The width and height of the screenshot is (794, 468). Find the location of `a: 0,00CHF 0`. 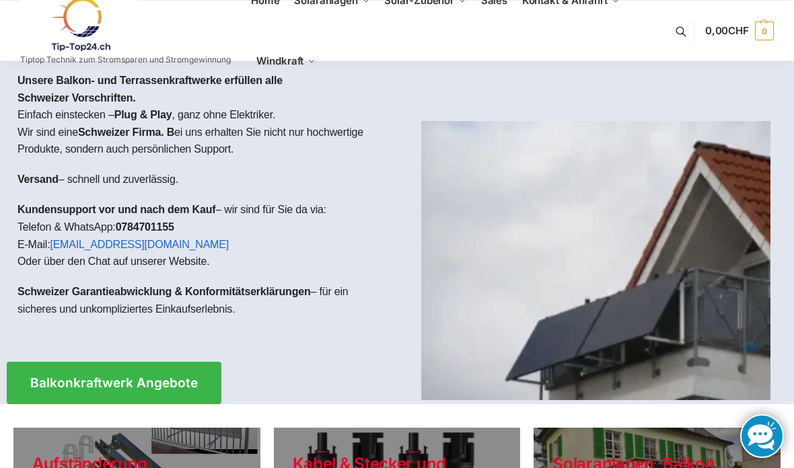

a: 0,00CHF 0 is located at coordinates (739, 31).